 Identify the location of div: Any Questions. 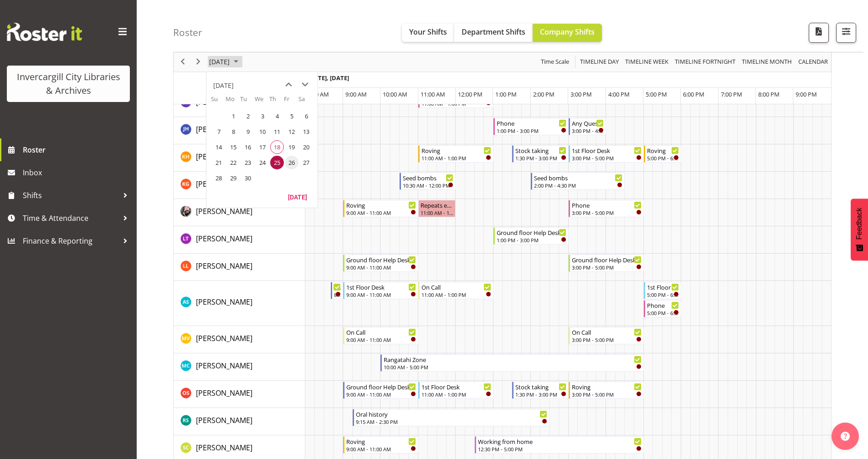
(588, 123).